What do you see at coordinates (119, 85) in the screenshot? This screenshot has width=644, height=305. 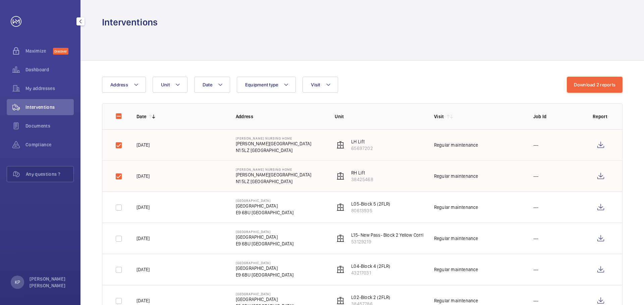 I see `span: Address` at bounding box center [119, 85].